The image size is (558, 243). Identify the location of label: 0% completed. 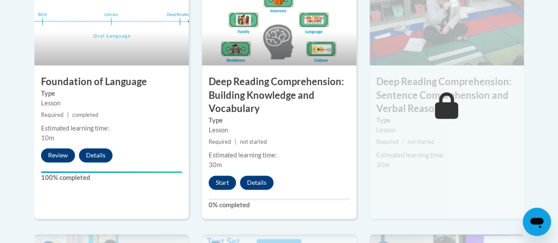
(279, 205).